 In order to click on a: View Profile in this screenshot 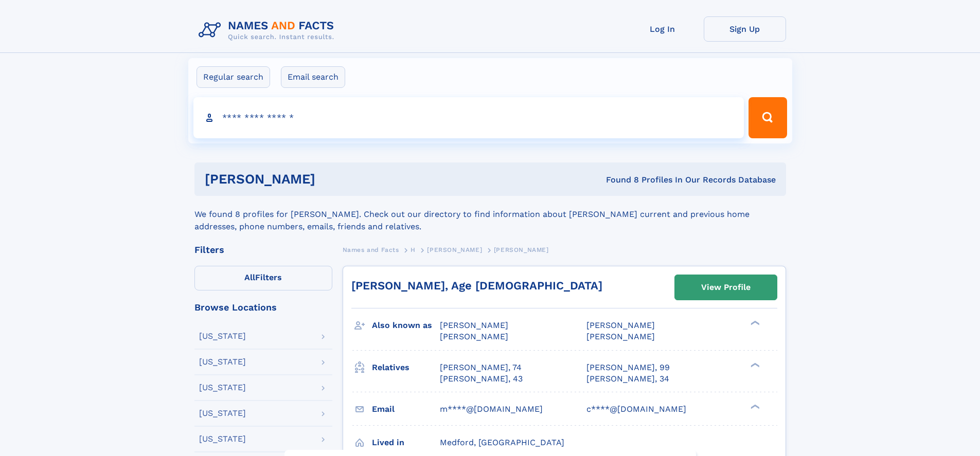, I will do `click(726, 287)`.